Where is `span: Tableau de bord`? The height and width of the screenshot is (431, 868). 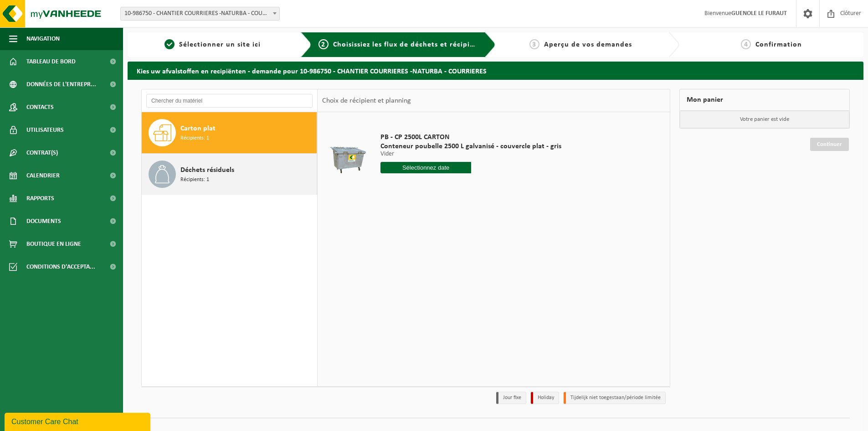 span: Tableau de bord is located at coordinates (51, 62).